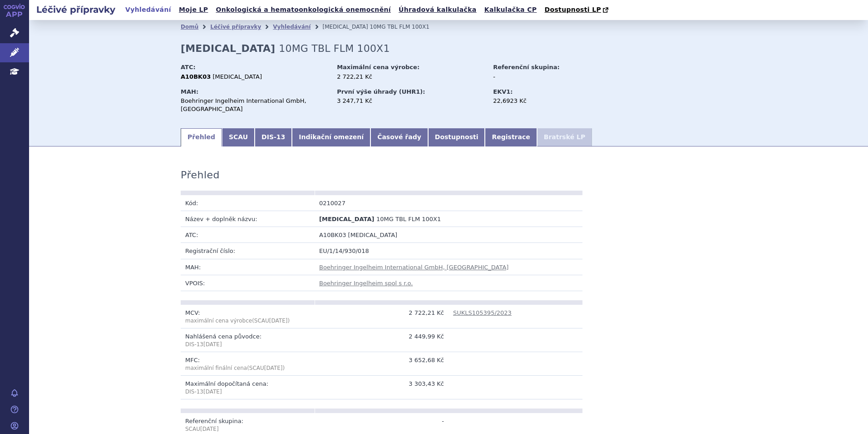 This screenshot has height=434, width=868. I want to click on td: 3 303,43 Kč, so click(382, 387).